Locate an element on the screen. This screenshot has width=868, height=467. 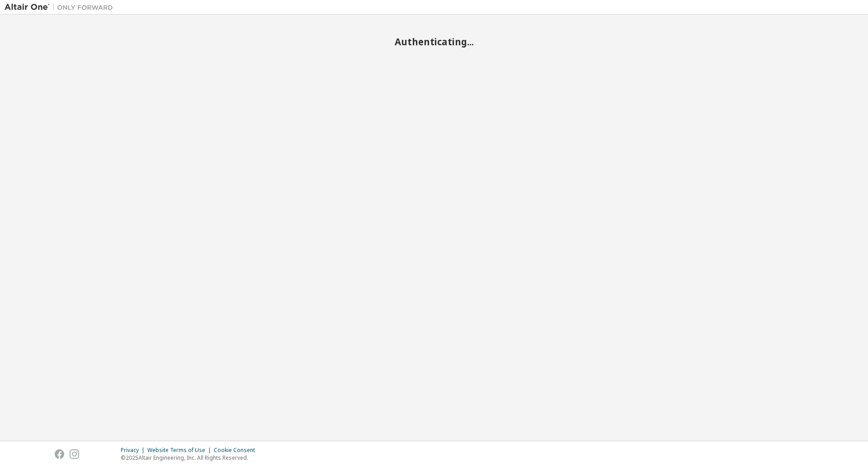
p: © 2025 Altair Engineering, Inc. All Rights Reserved. is located at coordinates (190, 457).